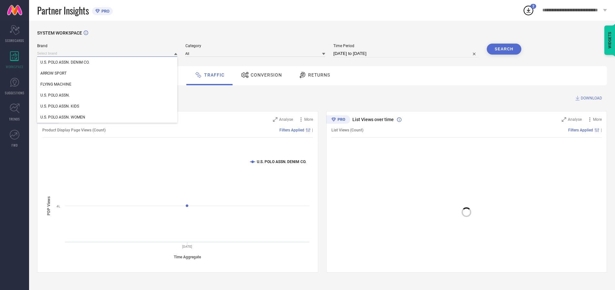  Describe the element at coordinates (107, 106) in the screenshot. I see `div: U.S. POLO ASSN. KIDS` at that location.